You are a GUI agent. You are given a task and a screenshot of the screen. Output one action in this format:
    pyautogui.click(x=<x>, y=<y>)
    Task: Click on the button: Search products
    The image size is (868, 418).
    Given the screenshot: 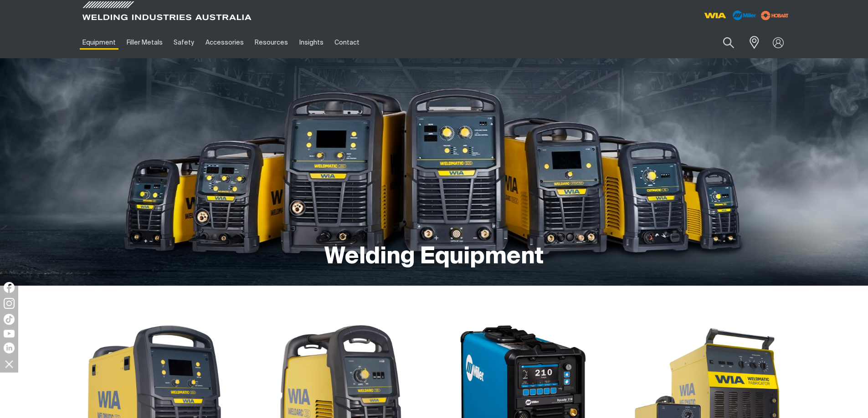 What is the action you would take?
    pyautogui.click(x=729, y=42)
    